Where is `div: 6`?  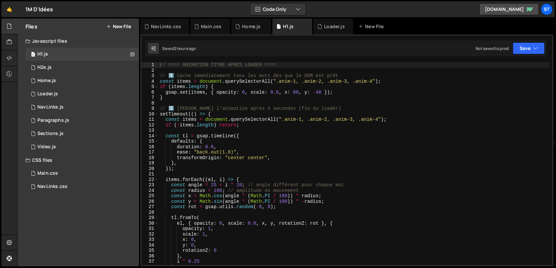
div: 6 is located at coordinates (150, 92).